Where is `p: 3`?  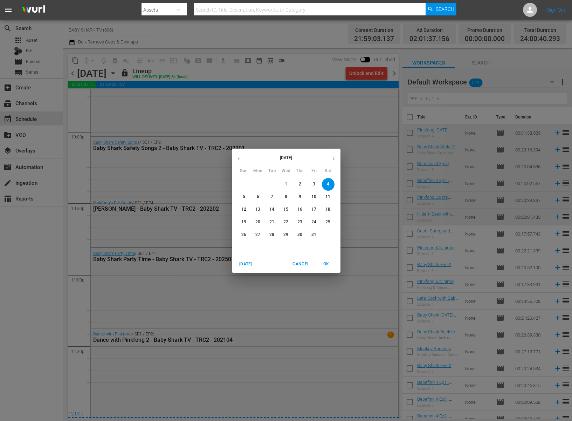 p: 3 is located at coordinates (314, 184).